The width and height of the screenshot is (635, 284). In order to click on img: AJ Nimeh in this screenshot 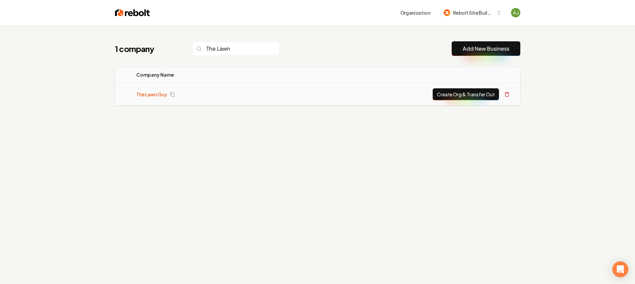, I will do `click(516, 13)`.